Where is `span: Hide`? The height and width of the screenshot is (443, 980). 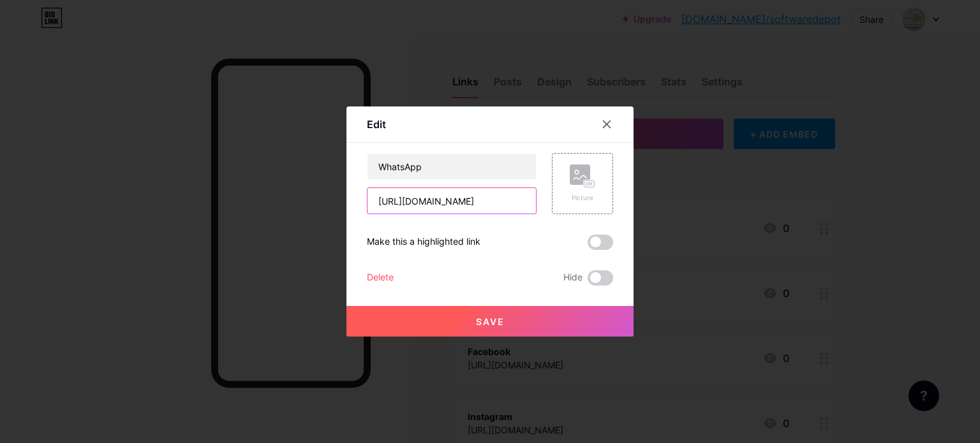
span: Hide is located at coordinates (573, 278).